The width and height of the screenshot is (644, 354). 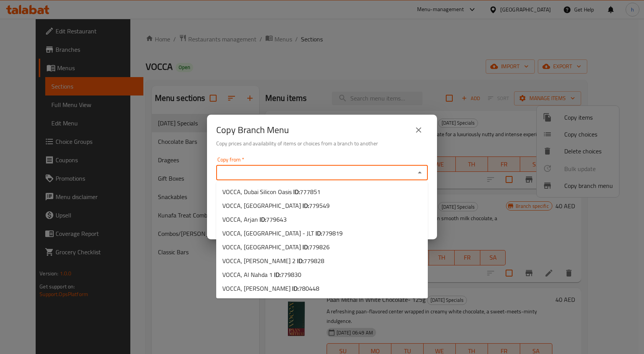 I want to click on span: 777851, so click(x=310, y=192).